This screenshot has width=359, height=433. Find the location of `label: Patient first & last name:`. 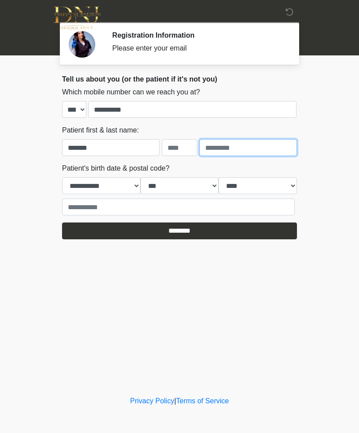

label: Patient first & last name: is located at coordinates (100, 130).